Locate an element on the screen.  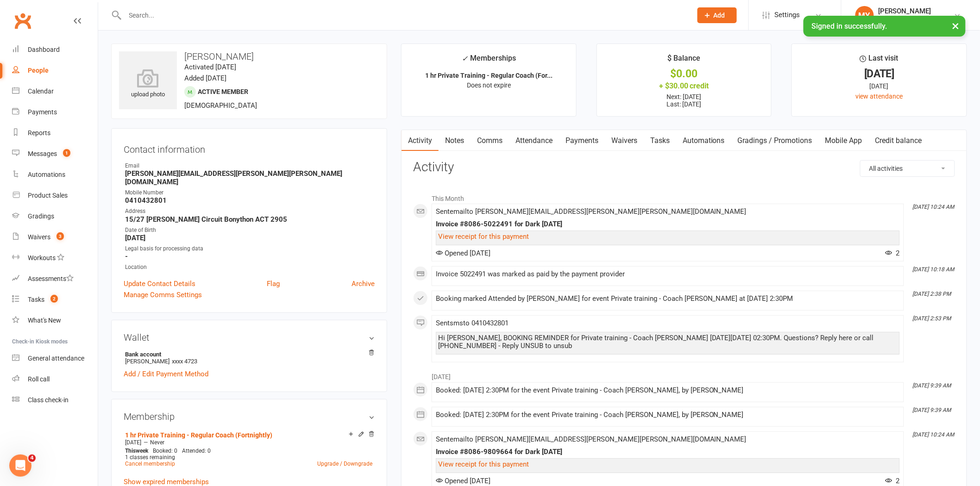
div: What's New is located at coordinates (44, 320).